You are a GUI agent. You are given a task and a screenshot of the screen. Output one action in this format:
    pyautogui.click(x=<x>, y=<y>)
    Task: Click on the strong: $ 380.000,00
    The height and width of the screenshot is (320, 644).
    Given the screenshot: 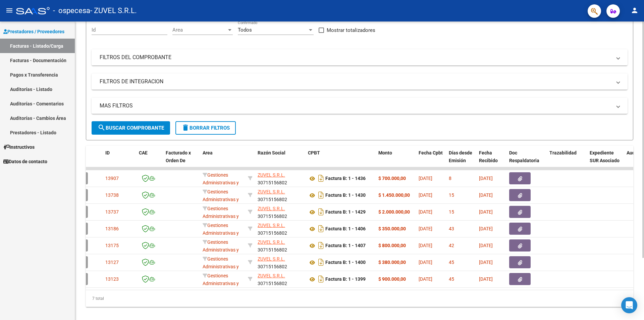 What is the action you would take?
    pyautogui.click(x=392, y=263)
    